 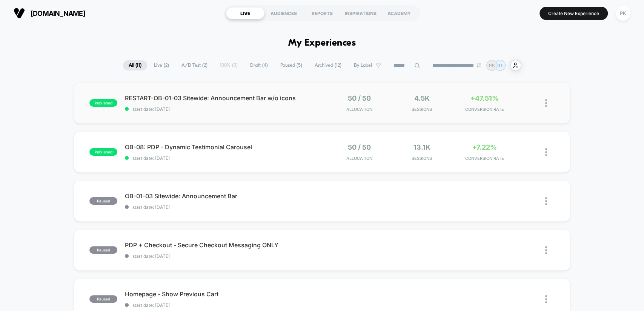 What do you see at coordinates (245, 13) in the screenshot?
I see `div: LIVE` at bounding box center [245, 13].